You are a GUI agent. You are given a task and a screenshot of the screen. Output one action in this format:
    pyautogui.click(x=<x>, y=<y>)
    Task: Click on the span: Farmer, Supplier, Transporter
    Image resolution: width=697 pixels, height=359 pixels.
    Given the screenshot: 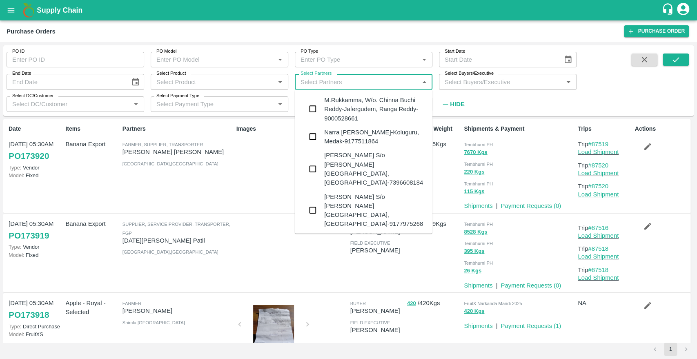 What is the action you would take?
    pyautogui.click(x=162, y=144)
    